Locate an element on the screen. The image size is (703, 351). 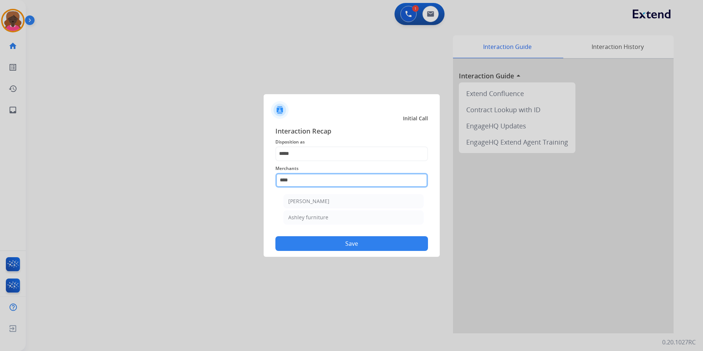
span: Interaction Recap is located at coordinates (351, 132).